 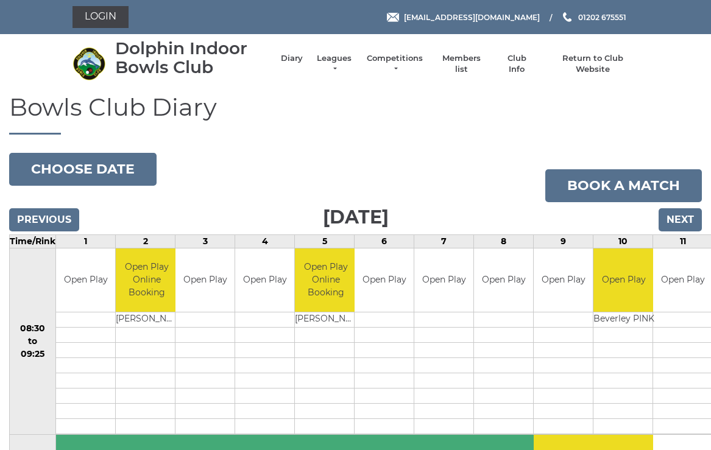 I want to click on td: 9, so click(x=564, y=241).